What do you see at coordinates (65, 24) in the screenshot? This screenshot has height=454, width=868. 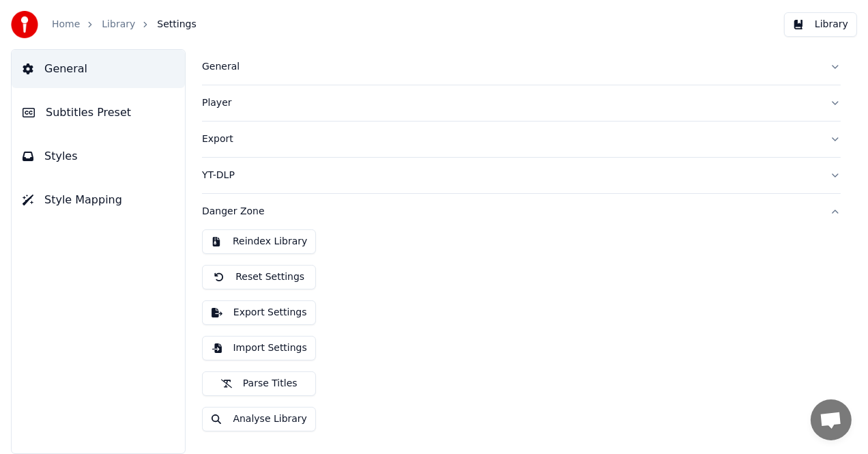 I see `a: Home` at bounding box center [65, 24].